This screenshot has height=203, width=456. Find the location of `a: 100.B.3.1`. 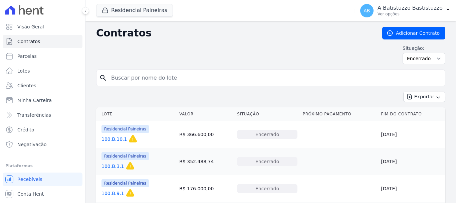

a: 100.B.3.1 is located at coordinates (113, 166).